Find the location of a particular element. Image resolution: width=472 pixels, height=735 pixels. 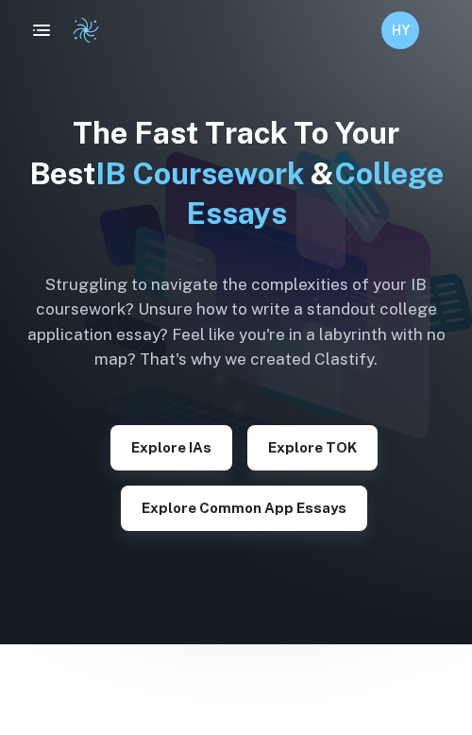

a: Clastify logo is located at coordinates (80, 30).